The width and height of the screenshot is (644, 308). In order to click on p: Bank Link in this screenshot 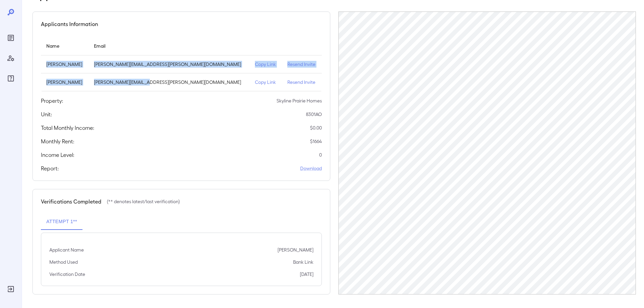, I will do `click(303, 262)`.